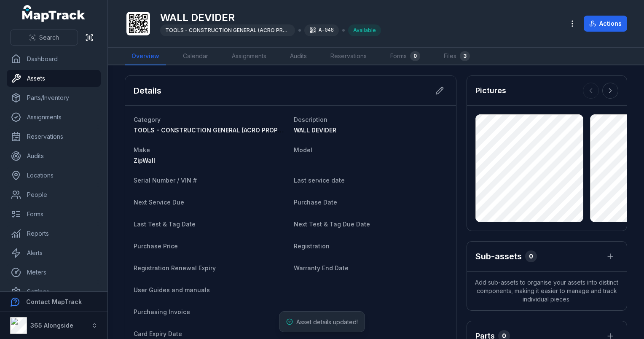  What do you see at coordinates (54, 253) in the screenshot?
I see `a: Alerts` at bounding box center [54, 253].